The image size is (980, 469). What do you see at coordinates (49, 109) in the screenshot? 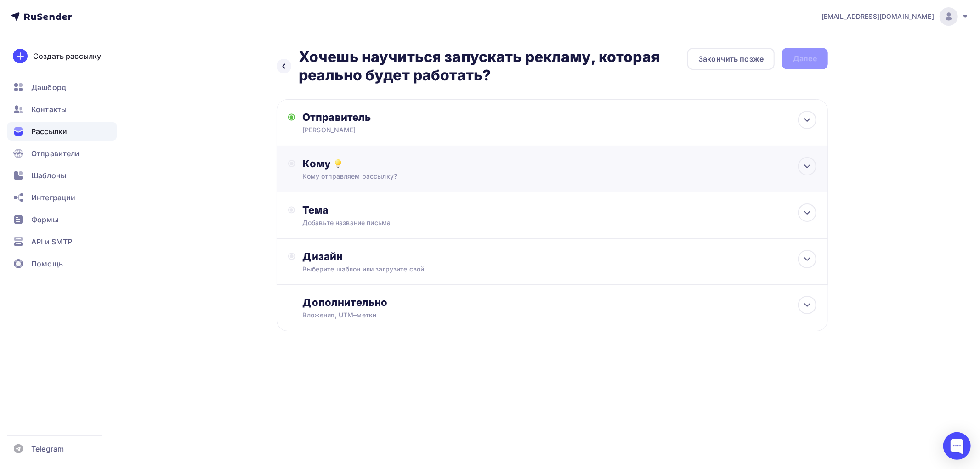
I see `span: Контакты` at bounding box center [49, 109].